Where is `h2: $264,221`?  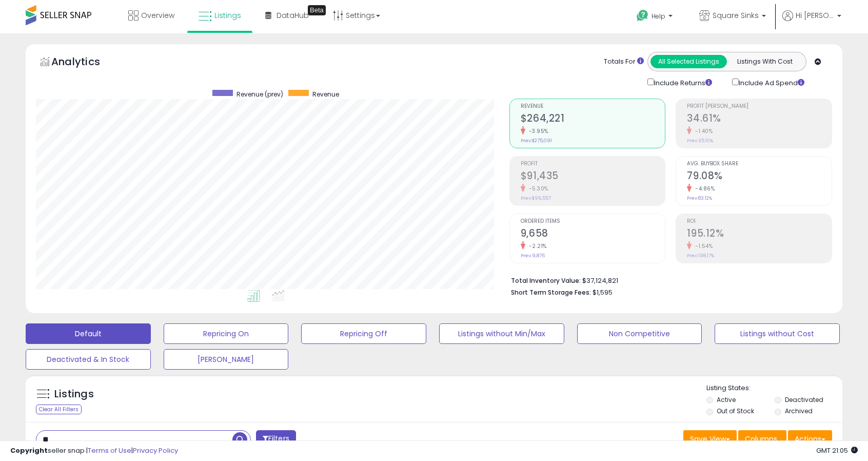 h2: $264,221 is located at coordinates (593, 119).